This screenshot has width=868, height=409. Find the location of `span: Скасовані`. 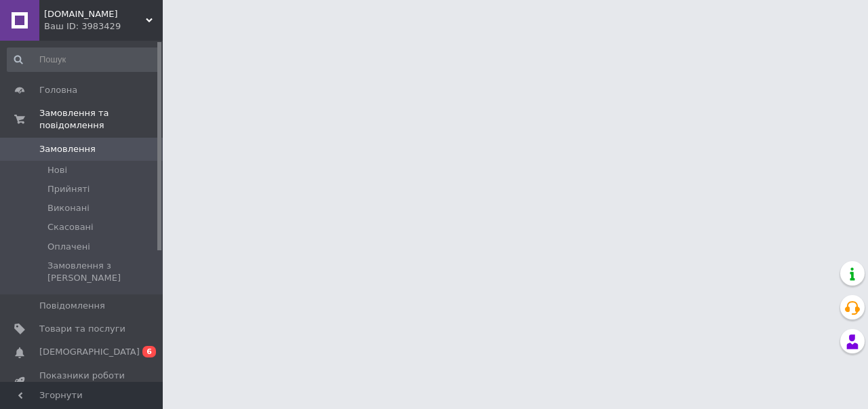

span: Скасовані is located at coordinates (70, 228).